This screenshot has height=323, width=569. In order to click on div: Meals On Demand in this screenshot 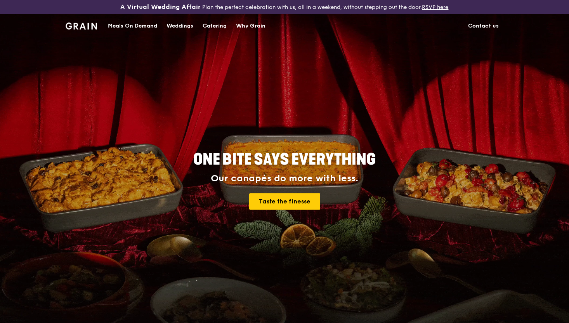, I will do `click(132, 26)`.